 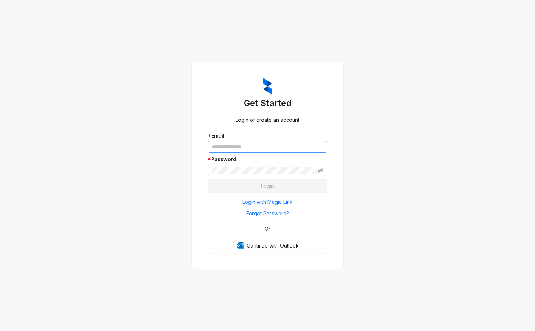 I want to click on span: Forgot Password?, so click(x=267, y=214).